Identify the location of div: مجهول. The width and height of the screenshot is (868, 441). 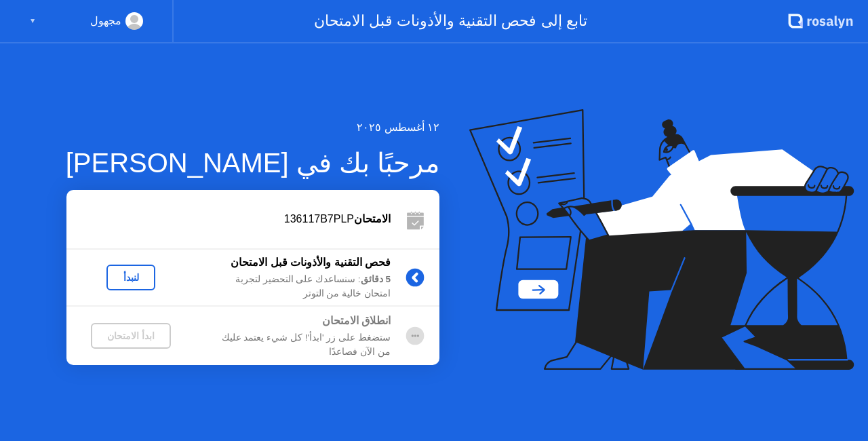
(106, 21).